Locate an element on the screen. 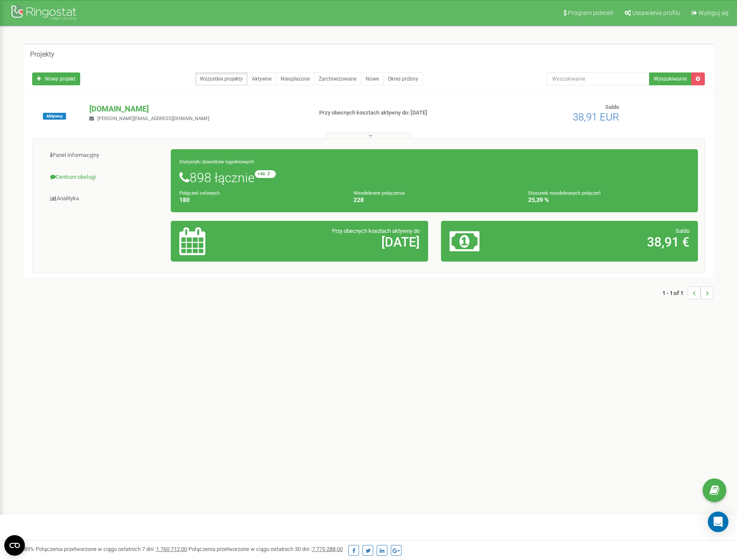 Image resolution: width=737 pixels, height=560 pixels. span: Aktywny is located at coordinates (54, 117).